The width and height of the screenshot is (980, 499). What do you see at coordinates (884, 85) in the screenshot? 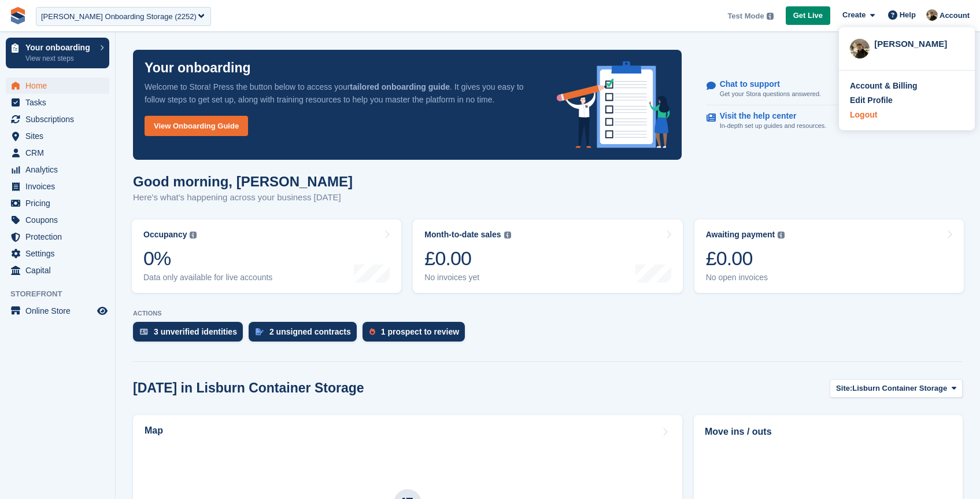
I see `div: Account & Billing` at bounding box center [884, 85].